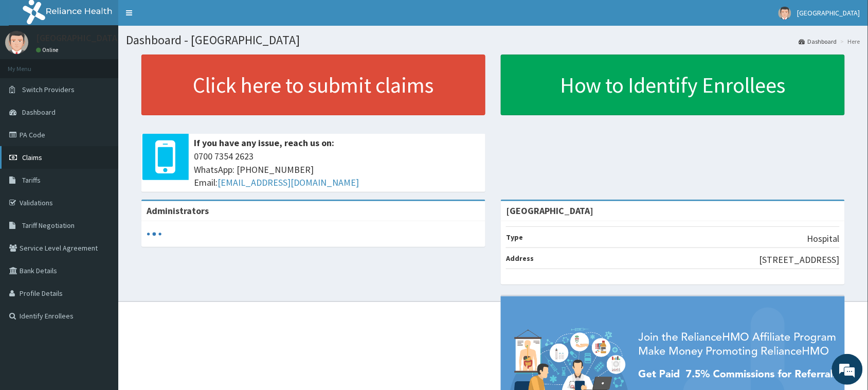 The height and width of the screenshot is (390, 868). What do you see at coordinates (31, 180) in the screenshot?
I see `span: Tariffs` at bounding box center [31, 180].